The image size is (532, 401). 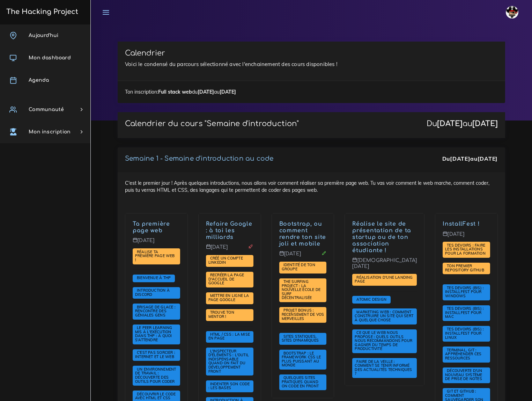 What do you see at coordinates (381, 237) in the screenshot?
I see `a: Réalise le site de présentation de ta startup ou de ton association étudiante !` at bounding box center [381, 237].